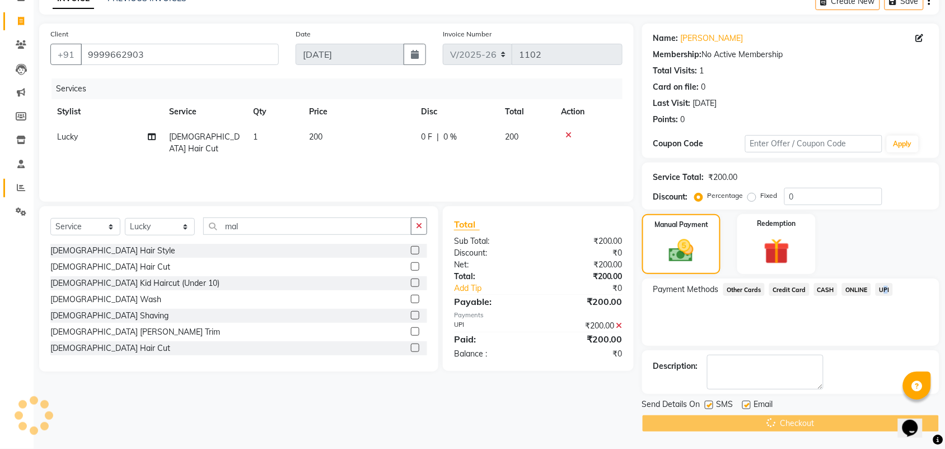  Describe the element at coordinates (303, 34) in the screenshot. I see `label: Date` at that location.